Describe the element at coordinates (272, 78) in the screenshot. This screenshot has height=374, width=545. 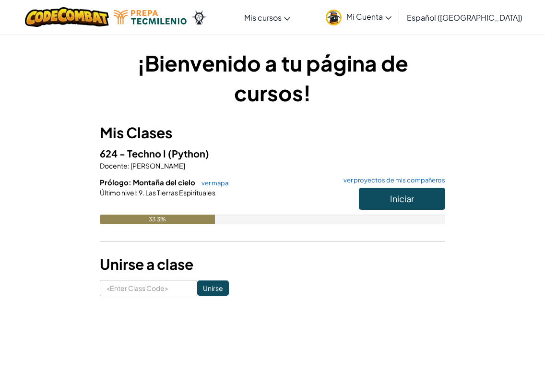
I see `h1: ¡Bienvenido a tu página de cursos!` at that location.